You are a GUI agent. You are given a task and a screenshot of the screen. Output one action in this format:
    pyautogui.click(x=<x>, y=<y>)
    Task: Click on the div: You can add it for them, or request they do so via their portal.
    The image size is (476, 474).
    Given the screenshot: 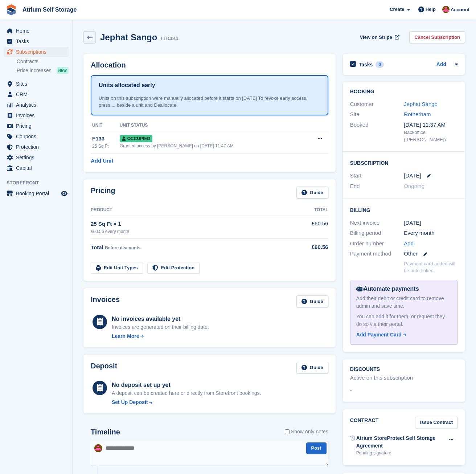 What is the action you would take?
    pyautogui.click(x=403, y=320)
    